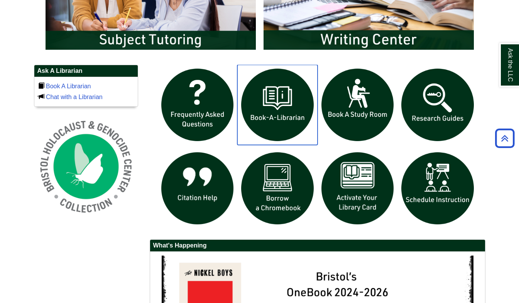 The width and height of the screenshot is (519, 303). Describe the element at coordinates (86, 167) in the screenshot. I see `img: Holocaust and Genocide Collection` at that location.